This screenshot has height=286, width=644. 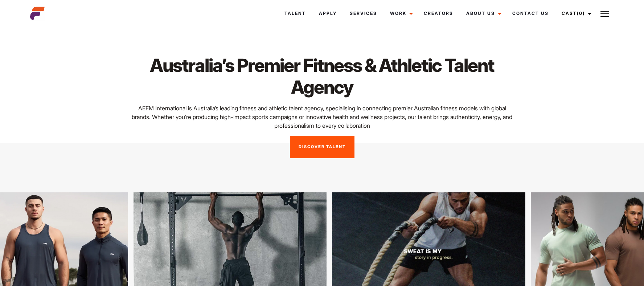 What do you see at coordinates (363, 13) in the screenshot?
I see `a: Services` at bounding box center [363, 13].